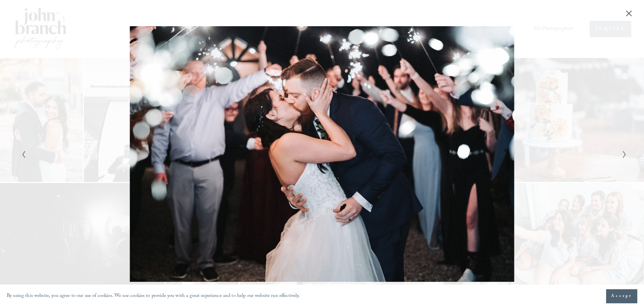 The height and width of the screenshot is (308, 644). Describe the element at coordinates (153, 296) in the screenshot. I see `p: By using this website, you agree to our use of cookies. We use cookies to provide you with a grea...` at that location.